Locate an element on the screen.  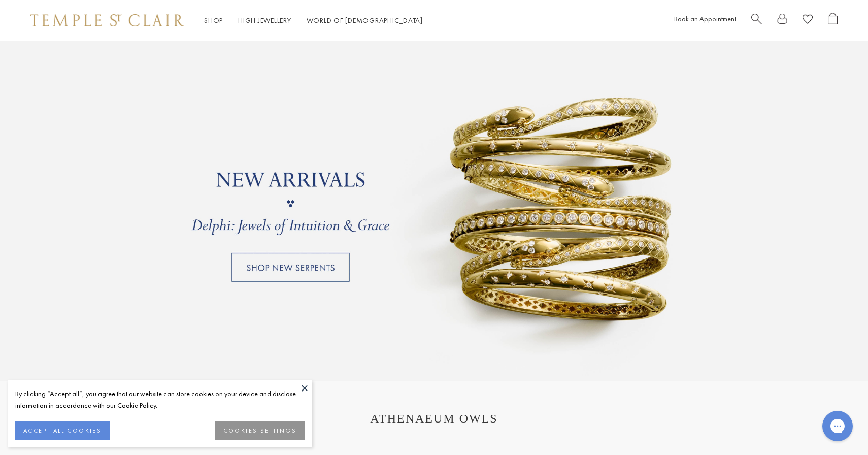
a: View Wishlist is located at coordinates (808, 20).